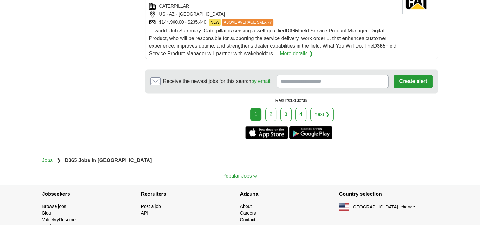  Describe the element at coordinates (344, 207) in the screenshot. I see `img: US flag` at that location.